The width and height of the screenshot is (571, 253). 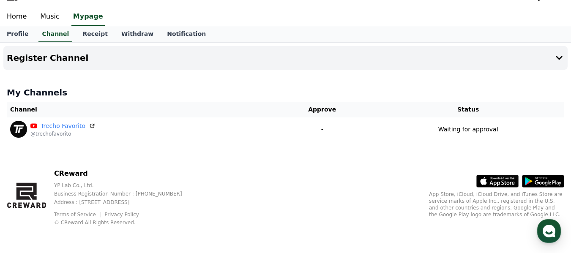 What do you see at coordinates (88, 17) in the screenshot?
I see `a: Mypage` at bounding box center [88, 17].